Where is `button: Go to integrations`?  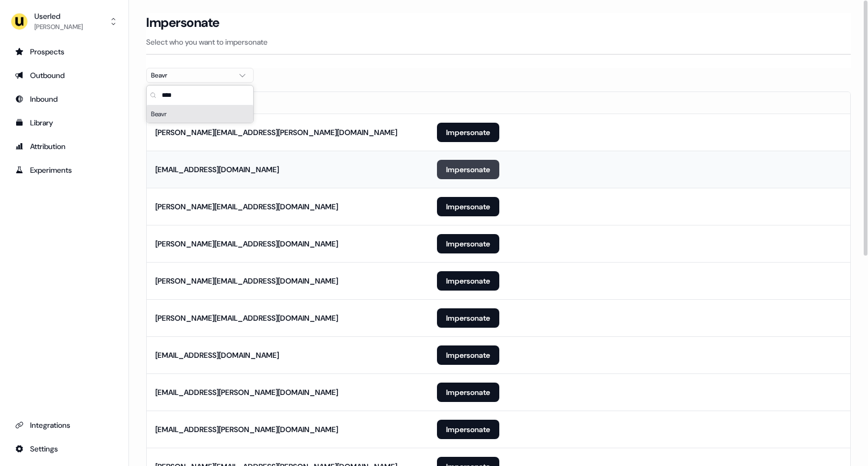
button: Go to integrations is located at coordinates (64, 449).